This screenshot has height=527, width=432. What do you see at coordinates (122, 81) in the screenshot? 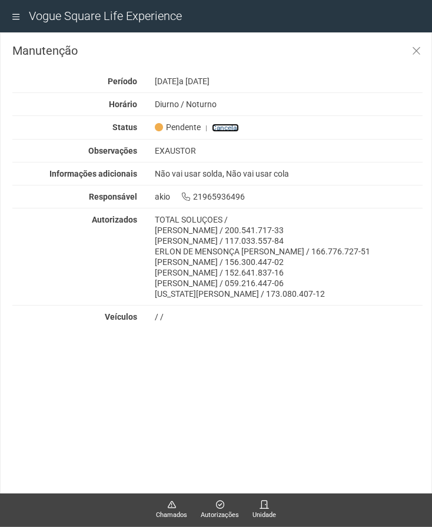
I see `strong: Período` at bounding box center [122, 81].